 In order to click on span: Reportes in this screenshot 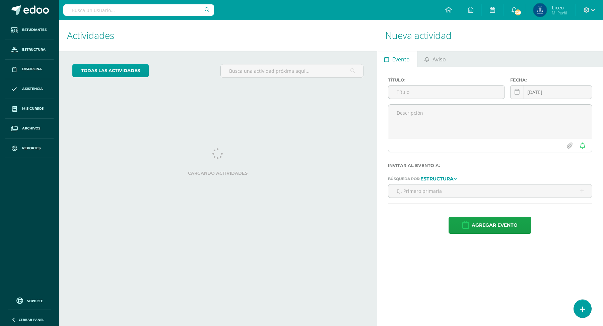, I will do `click(31, 148)`.